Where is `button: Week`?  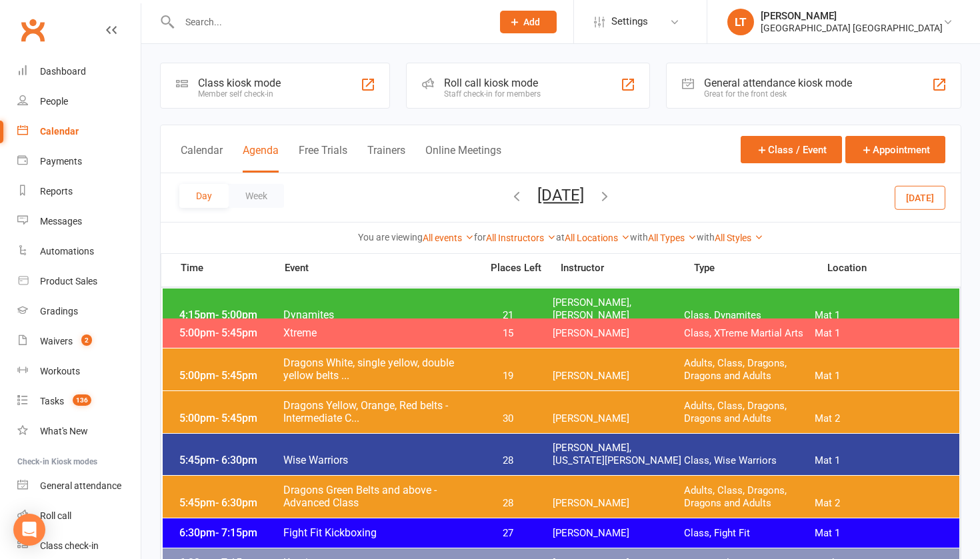 button: Week is located at coordinates (256, 196).